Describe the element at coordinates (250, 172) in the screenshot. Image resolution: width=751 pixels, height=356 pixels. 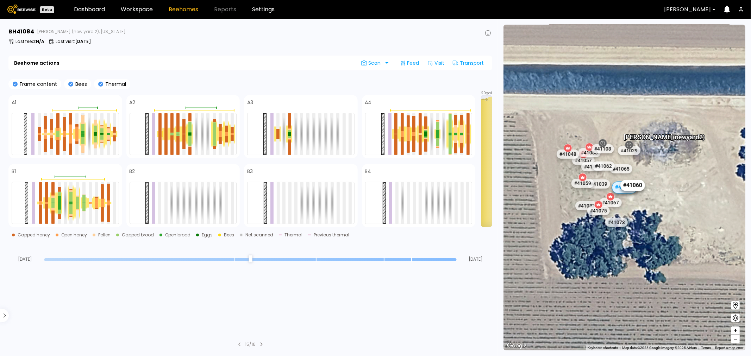
I see `h4: B3` at that location.